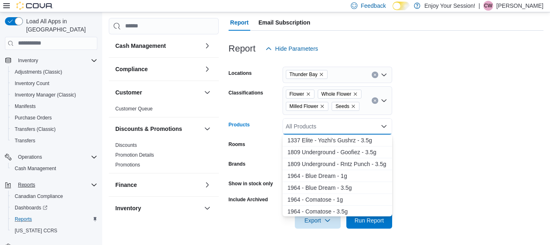 The height and width of the screenshot is (245, 550). Describe the element at coordinates (346, 106) in the screenshot. I see `span: Seeds` at that location.